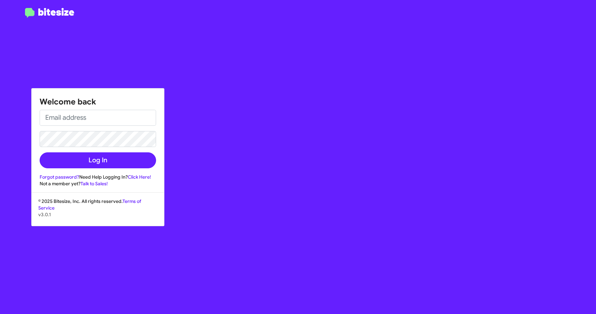 This screenshot has width=596, height=314. What do you see at coordinates (98, 184) in the screenshot?
I see `div: Not a member yet?` at bounding box center [98, 184].